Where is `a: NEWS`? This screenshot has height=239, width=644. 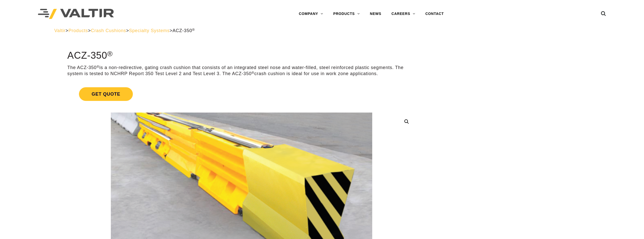 a: NEWS is located at coordinates (375, 14).